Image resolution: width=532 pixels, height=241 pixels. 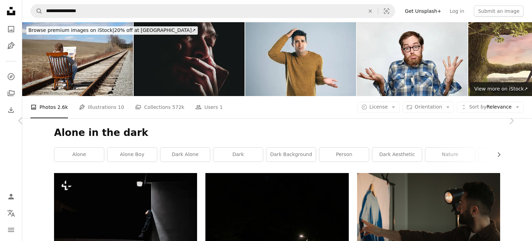 I want to click on h1: Alone in the dark, so click(x=277, y=133).